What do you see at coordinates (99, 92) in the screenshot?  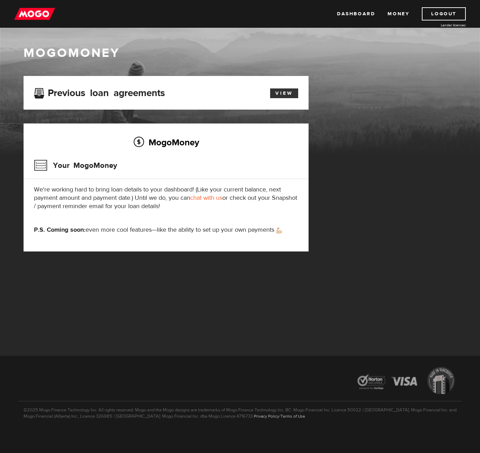 I see `h3: Previous loan agreements` at bounding box center [99, 92].